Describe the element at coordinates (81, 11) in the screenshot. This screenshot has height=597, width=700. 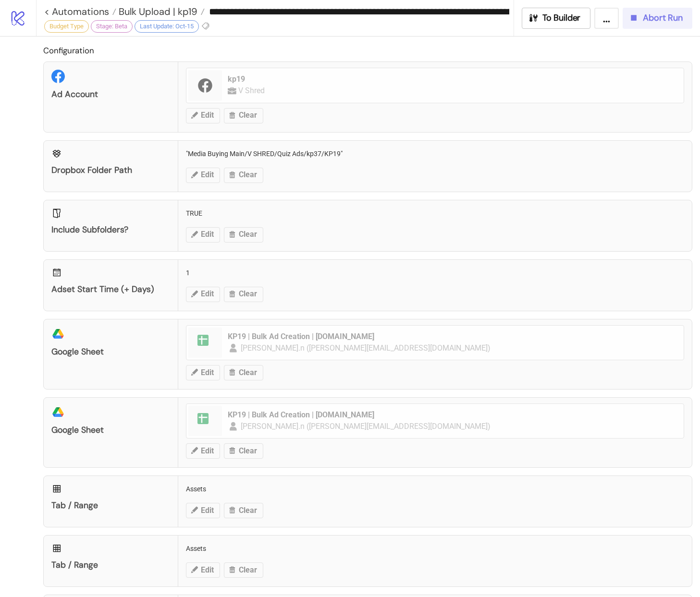
I see `a: < Automations` at that location.